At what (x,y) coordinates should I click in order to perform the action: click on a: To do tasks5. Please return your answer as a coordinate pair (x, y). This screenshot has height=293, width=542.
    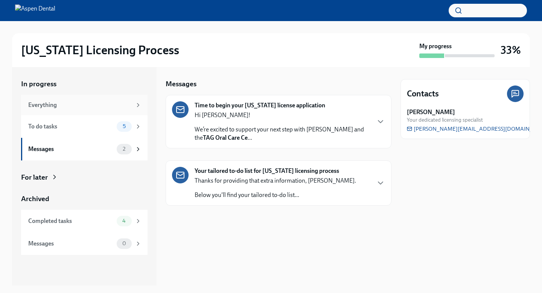
    Looking at the image, I should click on (84, 126).